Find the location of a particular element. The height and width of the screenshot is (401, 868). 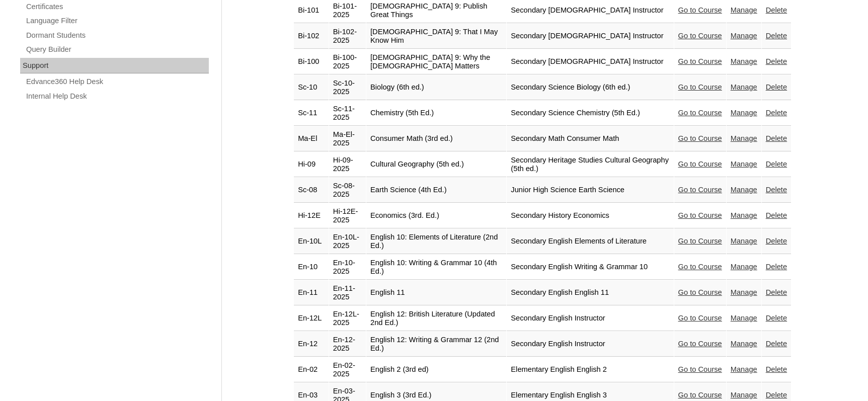

td: Ma-El is located at coordinates (311, 139).